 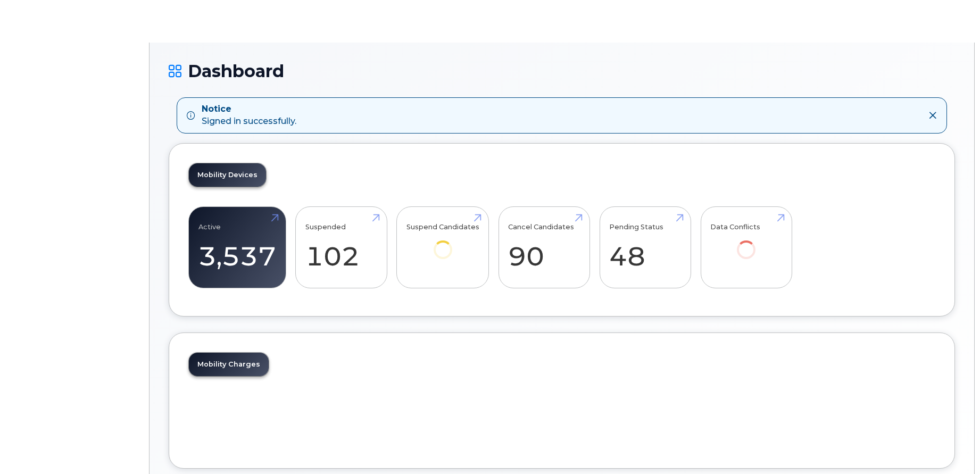 What do you see at coordinates (341, 248) in the screenshot?
I see `a: Suspended 102` at bounding box center [341, 248].